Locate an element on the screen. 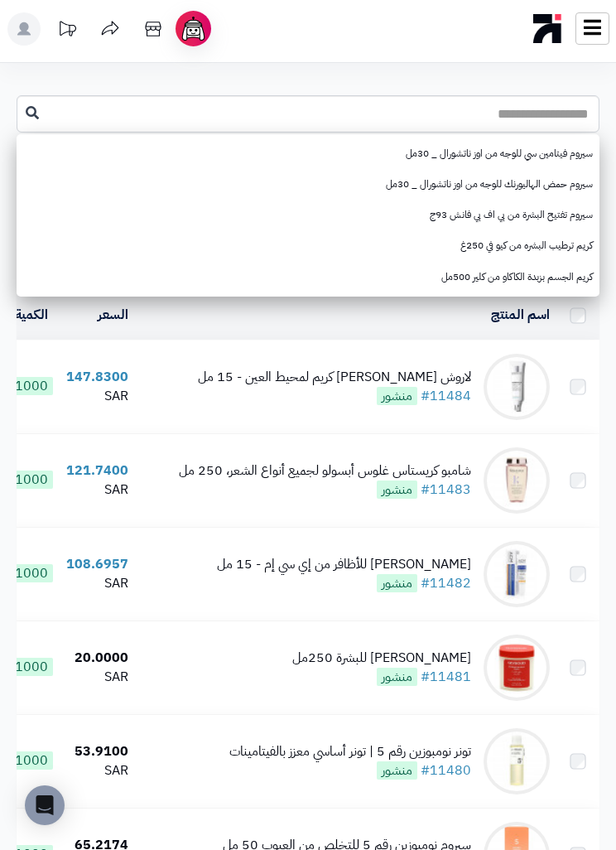 The width and height of the screenshot is (616, 850). a: سيروم فيتامين سي للوجه من اوز ناتشورال _ 30مل is located at coordinates (308, 153).